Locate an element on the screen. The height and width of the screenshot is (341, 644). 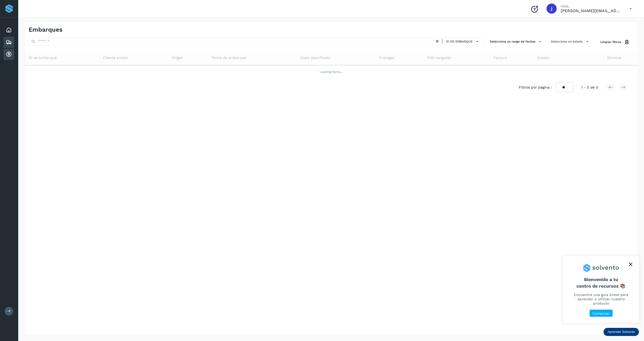
div: Inicio is located at coordinates (9, 30).